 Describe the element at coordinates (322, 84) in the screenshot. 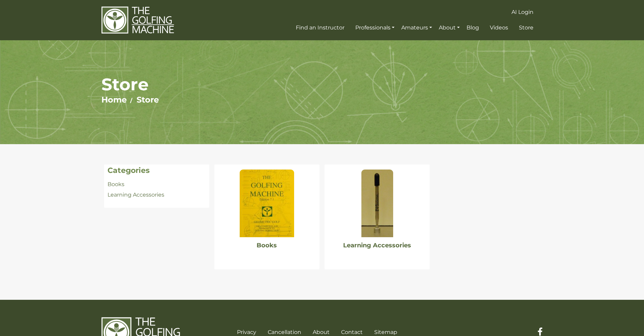

I see `h1: Store` at that location.